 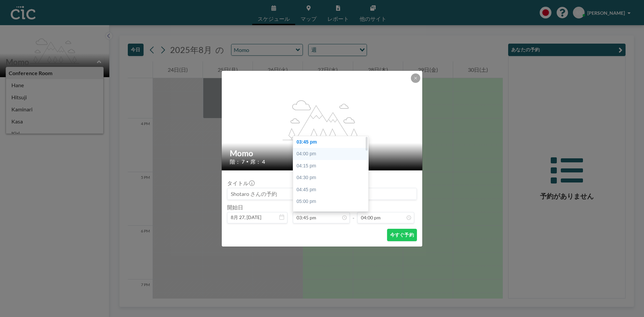 I want to click on div: 03:45 pm, so click(x=333, y=142).